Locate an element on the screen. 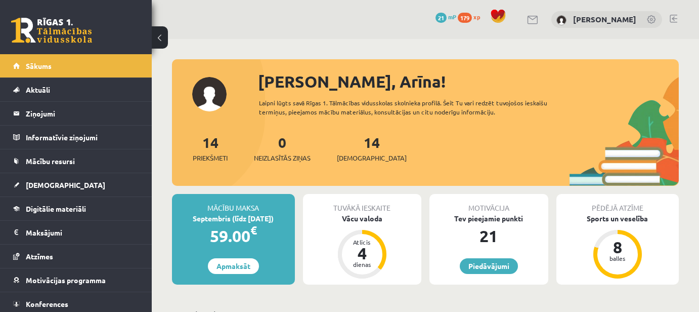 This screenshot has width=699, height=312. span: Priekšmeti is located at coordinates (210, 158).